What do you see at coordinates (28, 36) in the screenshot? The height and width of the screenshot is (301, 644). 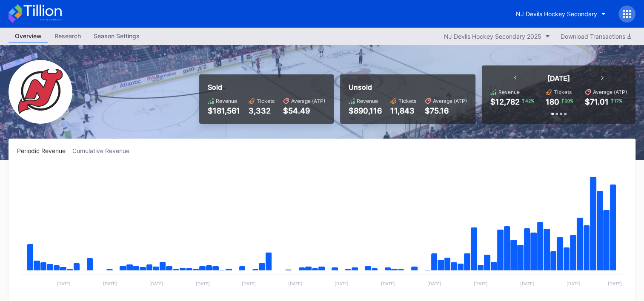 I see `div: Overview` at bounding box center [28, 36].